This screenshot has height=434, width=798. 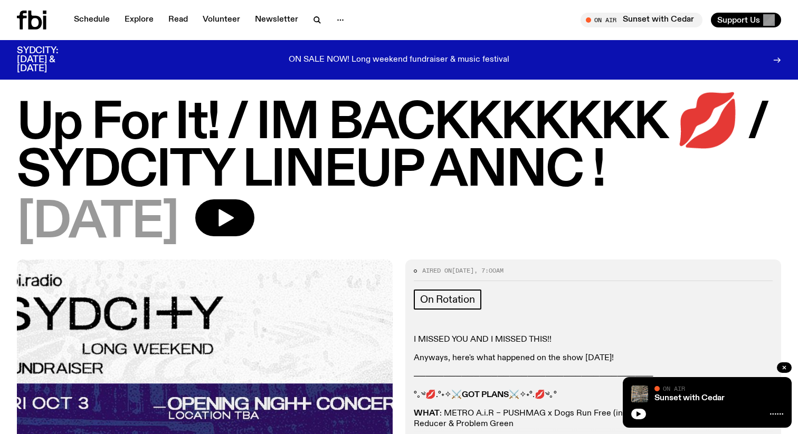 I want to click on span: Aired on, so click(x=437, y=271).